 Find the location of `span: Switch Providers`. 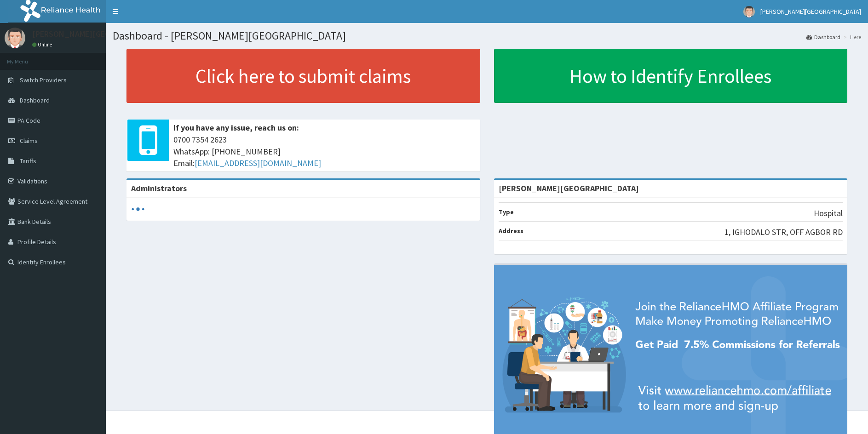

span: Switch Providers is located at coordinates (43, 80).